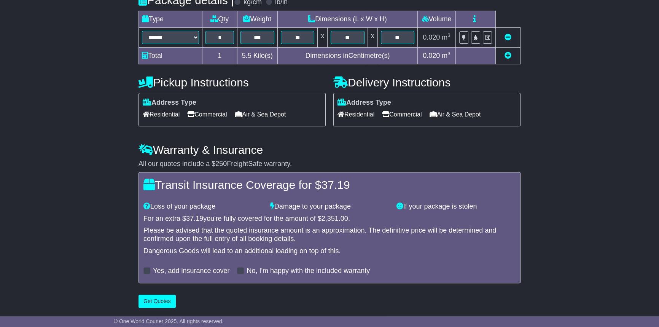  Describe the element at coordinates (220, 19) in the screenshot. I see `td: Qty` at that location.